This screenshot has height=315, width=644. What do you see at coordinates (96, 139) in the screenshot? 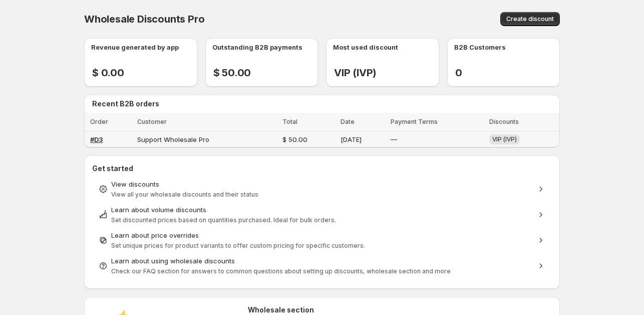
I see `a: #D3` at bounding box center [96, 139].